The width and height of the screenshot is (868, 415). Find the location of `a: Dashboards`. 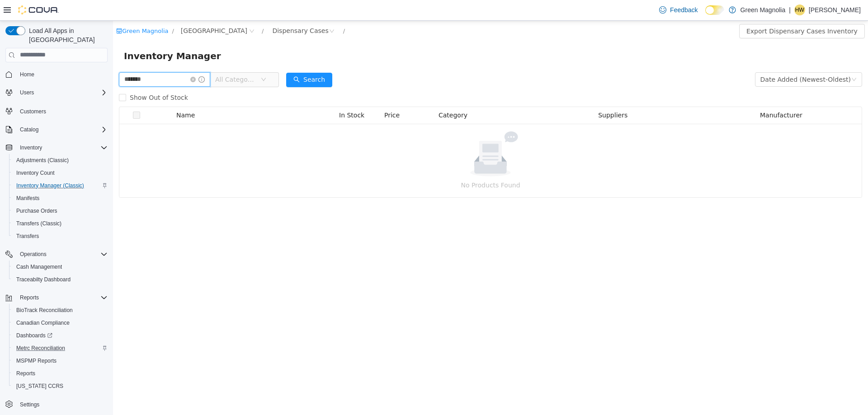

a: Dashboards is located at coordinates (34, 336).